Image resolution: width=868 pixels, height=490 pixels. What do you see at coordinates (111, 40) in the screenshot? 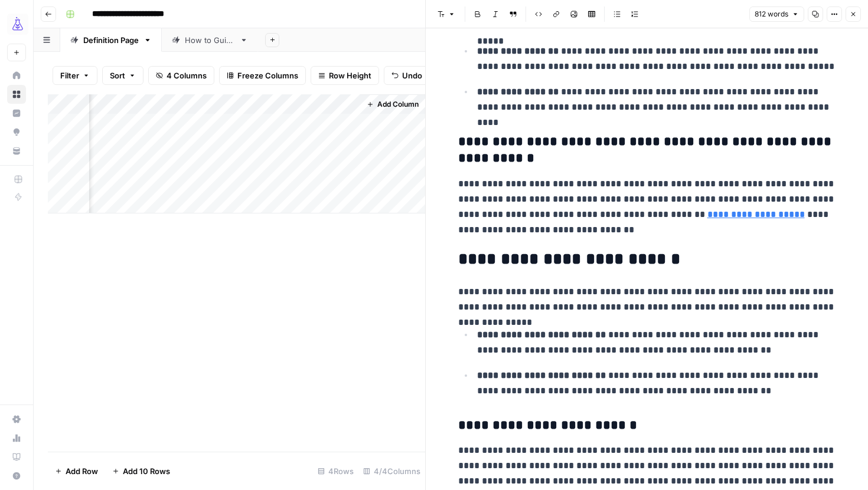
I see `a: Definition Page` at bounding box center [111, 40].